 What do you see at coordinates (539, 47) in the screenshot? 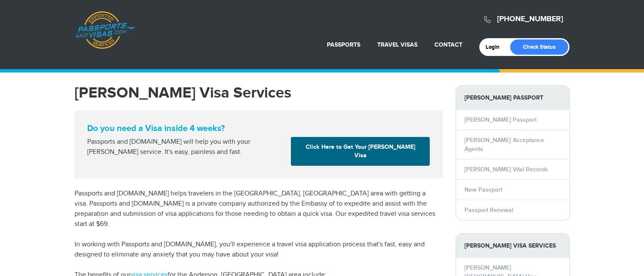
I see `a: Check Status` at bounding box center [539, 47].